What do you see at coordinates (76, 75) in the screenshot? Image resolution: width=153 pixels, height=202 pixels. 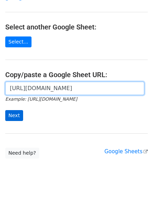 I see `h4: Copy/paste a Google Sheet URL:` at bounding box center [76, 75].